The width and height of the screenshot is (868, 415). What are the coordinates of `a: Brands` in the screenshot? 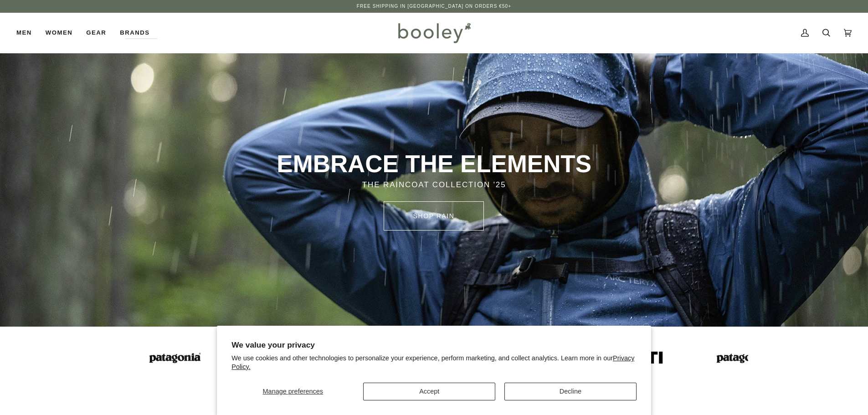 It's located at (134, 33).